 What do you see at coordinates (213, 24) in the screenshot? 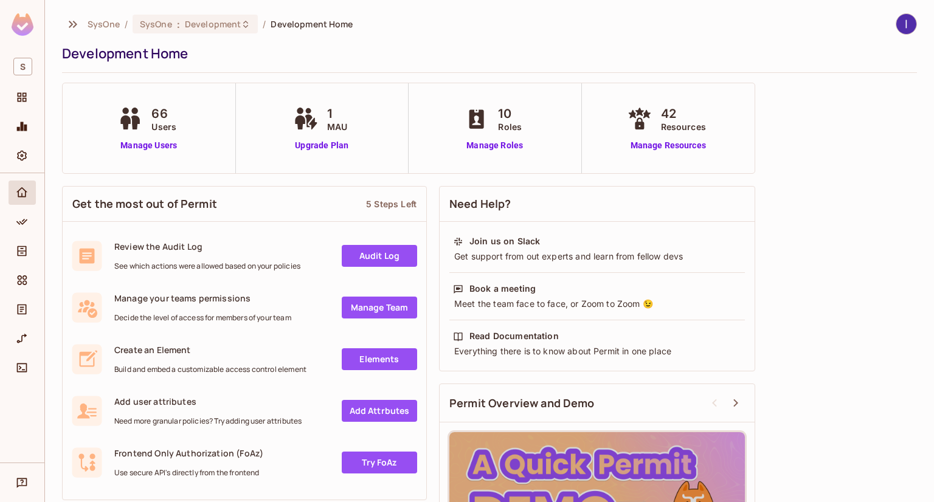
I see `span: Development` at bounding box center [213, 24].